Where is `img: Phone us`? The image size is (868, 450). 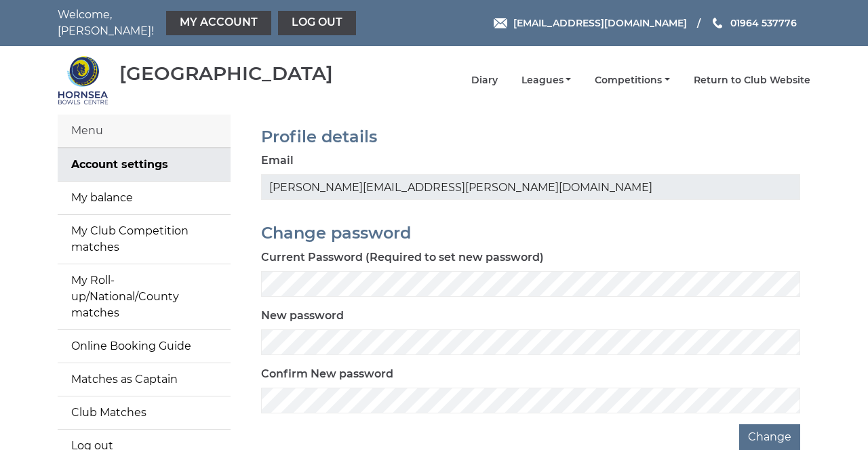
img: Phone us is located at coordinates (718, 23).